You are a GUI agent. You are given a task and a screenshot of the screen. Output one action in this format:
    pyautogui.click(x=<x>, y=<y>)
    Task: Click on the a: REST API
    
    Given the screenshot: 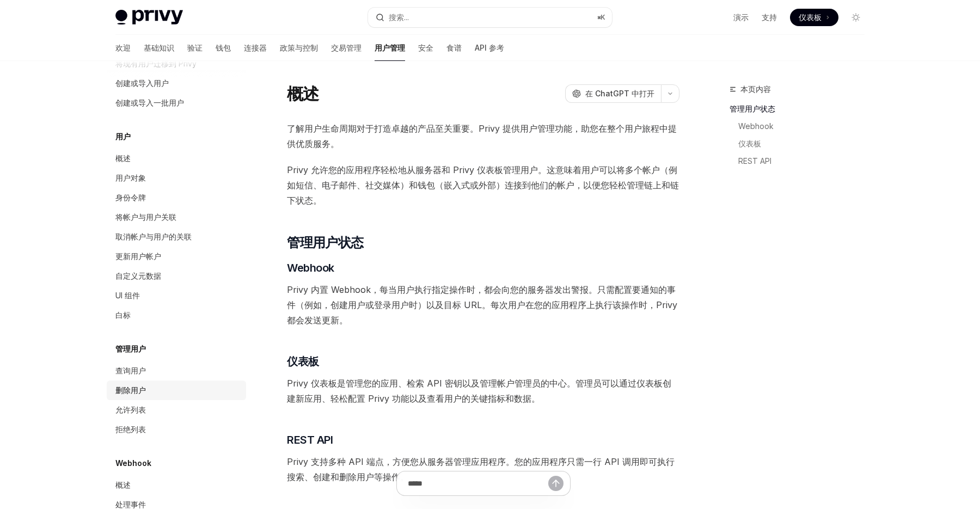 What is the action you would take?
    pyautogui.click(x=801, y=161)
    